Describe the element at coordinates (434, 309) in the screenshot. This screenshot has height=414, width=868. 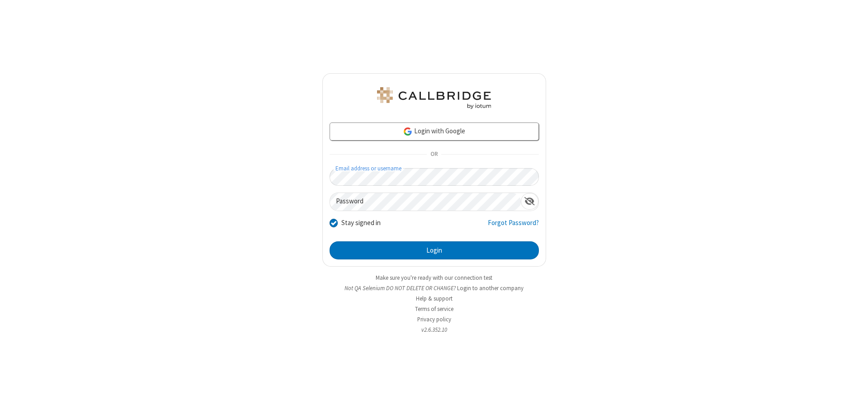
I see `a: Terms of service` at that location.